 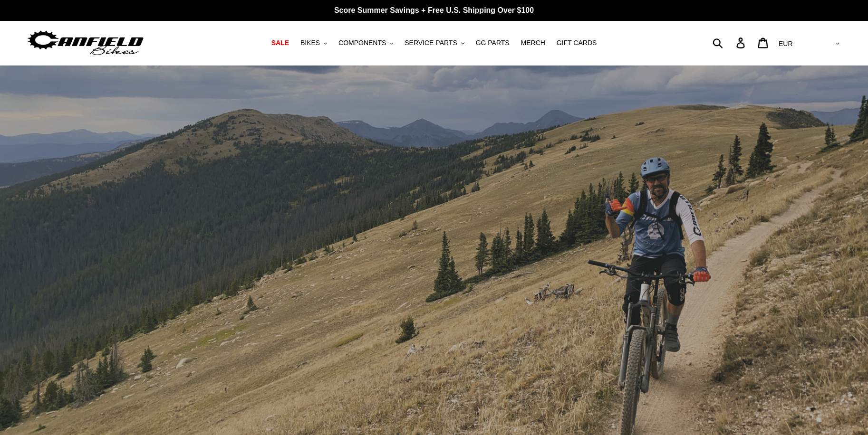 I want to click on button: SERVICE PARTS, so click(x=434, y=43).